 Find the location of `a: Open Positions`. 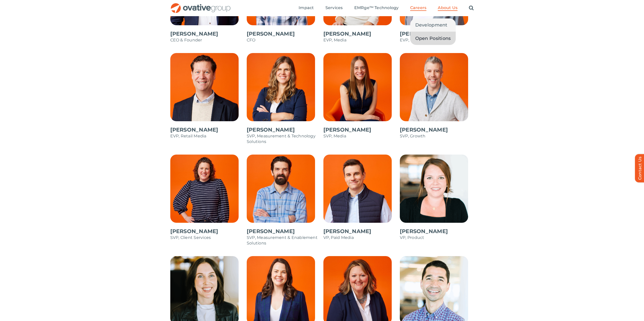

a: Open Positions is located at coordinates (433, 39).